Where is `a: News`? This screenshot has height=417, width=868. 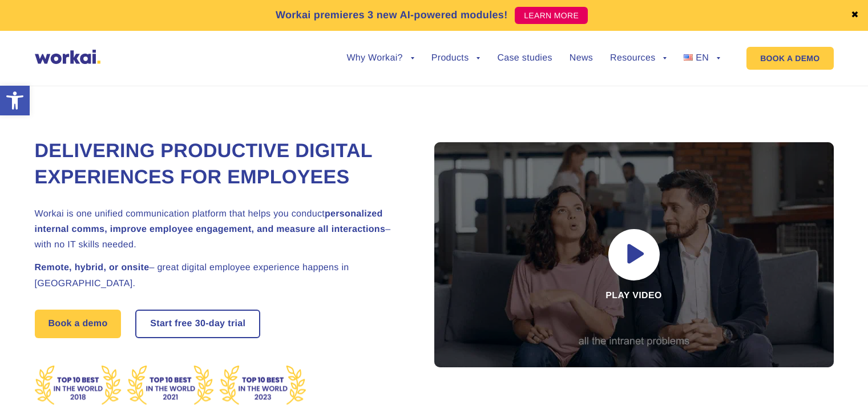 a: News is located at coordinates (581, 58).